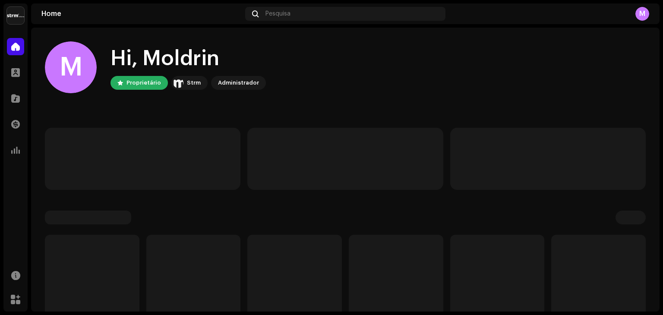 This screenshot has height=315, width=663. What do you see at coordinates (194, 83) in the screenshot?
I see `div: Strm` at bounding box center [194, 83].